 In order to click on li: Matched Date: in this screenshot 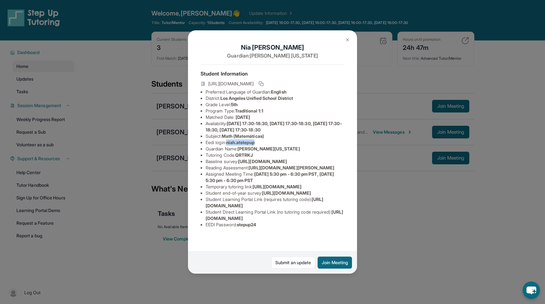, I will do `click(275, 117)`.